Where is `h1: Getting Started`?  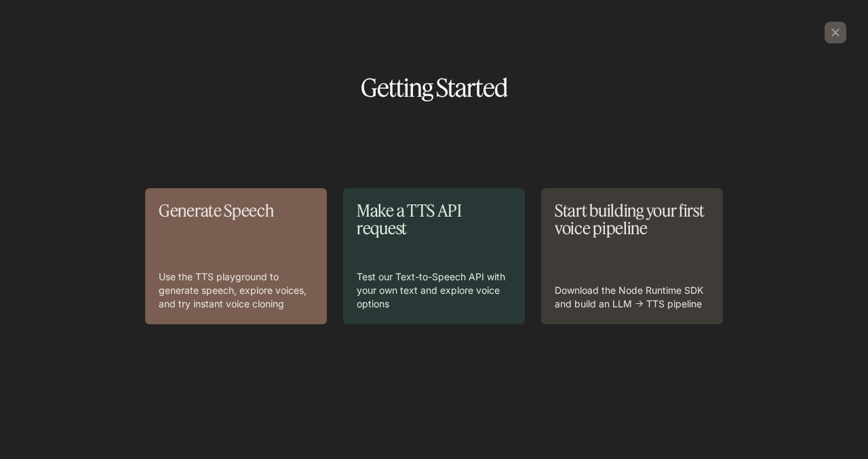 h1: Getting Started is located at coordinates (434, 88).